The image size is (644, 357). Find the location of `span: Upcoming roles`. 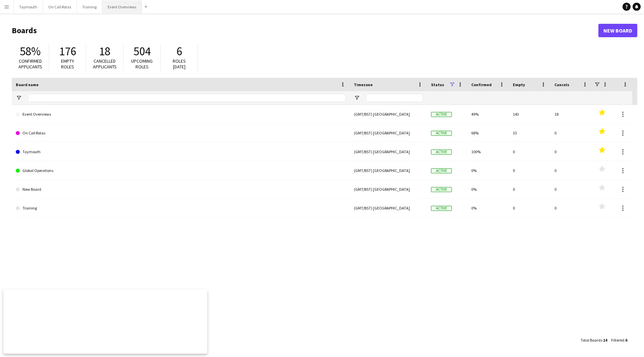

span: Upcoming roles is located at coordinates (142, 63).